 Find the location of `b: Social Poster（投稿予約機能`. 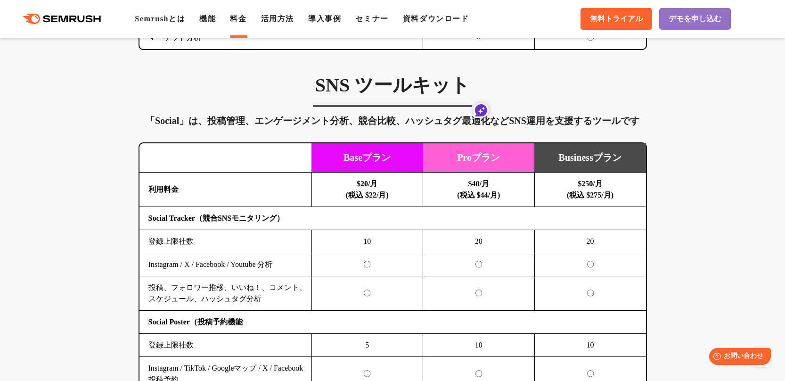

b: Social Poster（投稿予約機能 is located at coordinates (195, 321).